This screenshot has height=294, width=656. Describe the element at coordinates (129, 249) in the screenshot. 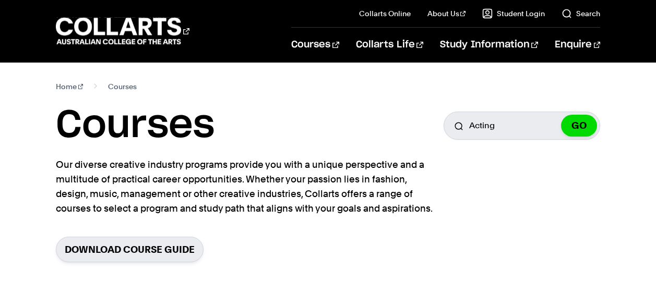

I see `a: Download Course Guide` at that location.